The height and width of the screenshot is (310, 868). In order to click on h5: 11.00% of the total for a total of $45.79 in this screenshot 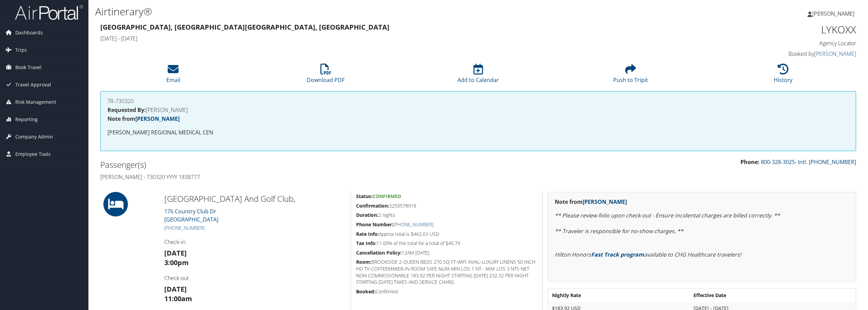, I will do `click(446, 243)`.